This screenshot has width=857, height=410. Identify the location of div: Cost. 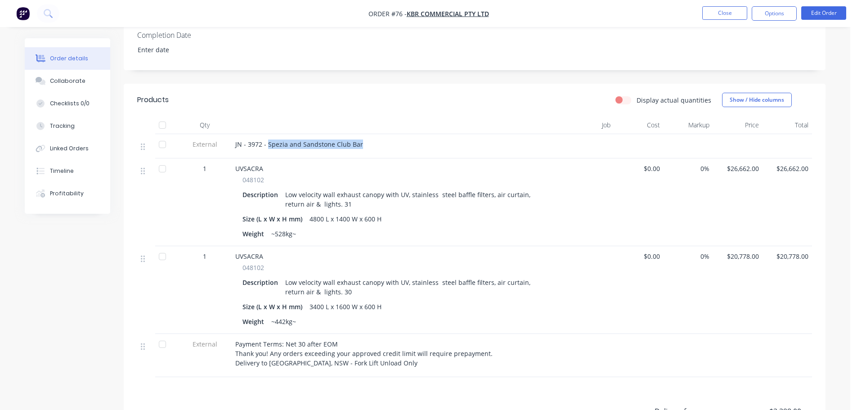
(639, 125).